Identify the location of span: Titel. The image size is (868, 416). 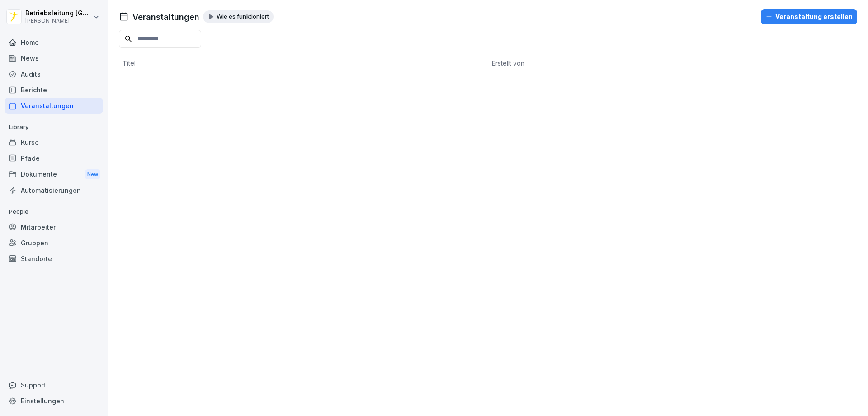
(129, 63).